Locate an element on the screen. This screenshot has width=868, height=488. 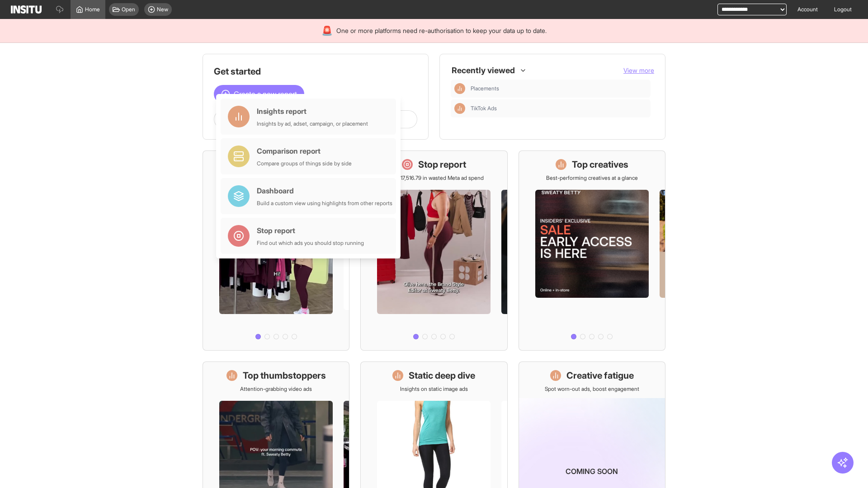
div: Dashboard is located at coordinates (324, 191).